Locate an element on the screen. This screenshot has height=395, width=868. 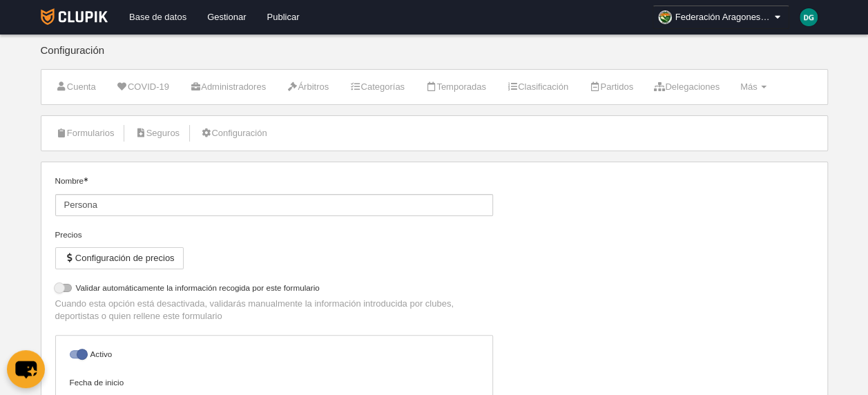
a: Administradores is located at coordinates (228, 87).